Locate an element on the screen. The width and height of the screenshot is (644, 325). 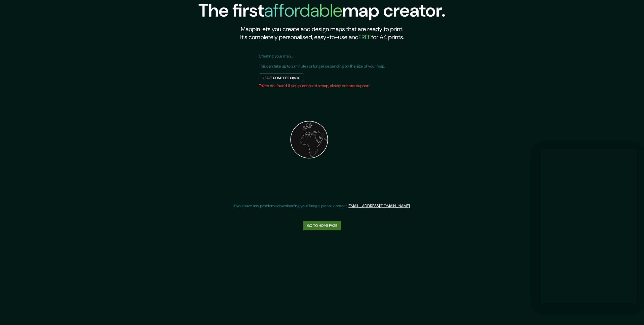
a: Go to home page is located at coordinates (322, 226).